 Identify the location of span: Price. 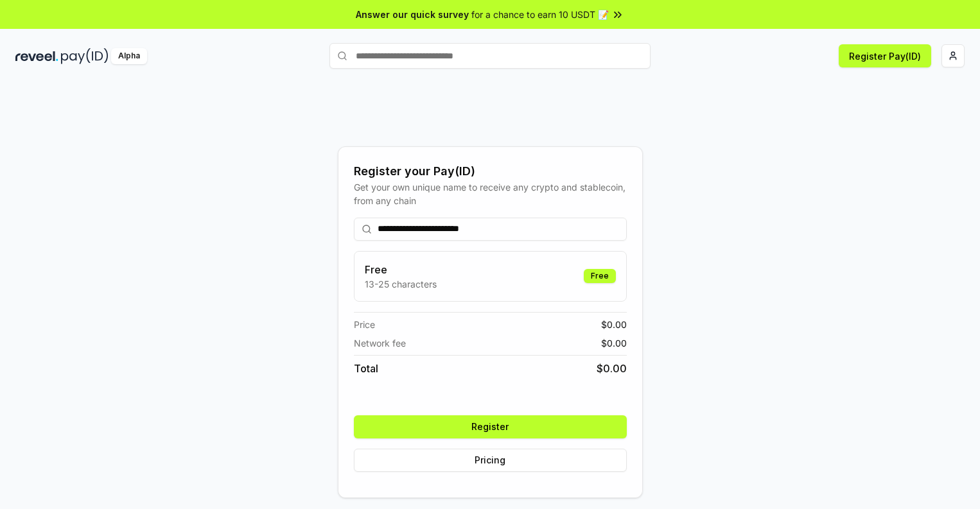
(364, 324).